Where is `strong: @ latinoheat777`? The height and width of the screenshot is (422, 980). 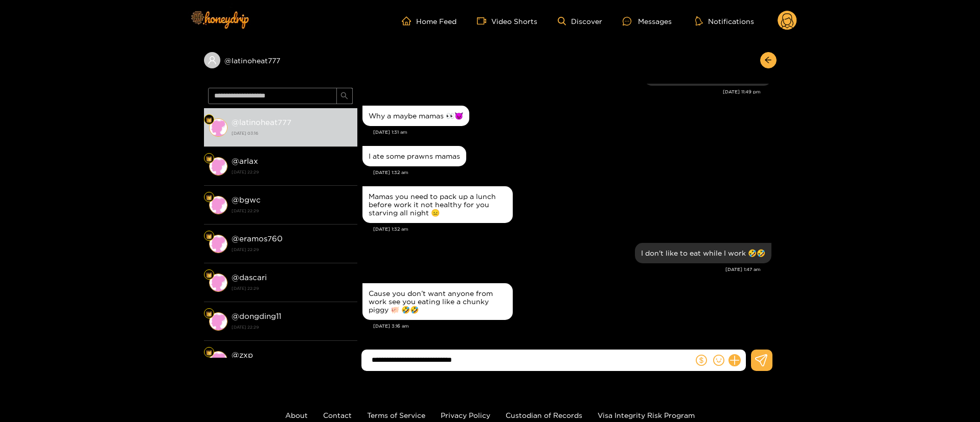 strong: @ latinoheat777 is located at coordinates (261, 122).